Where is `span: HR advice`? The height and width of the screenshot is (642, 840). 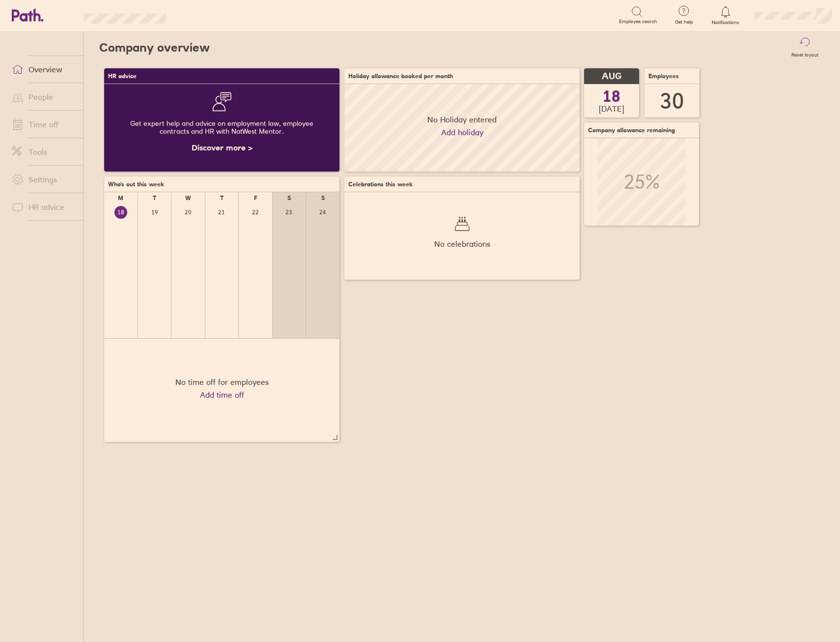 span: HR advice is located at coordinates (122, 76).